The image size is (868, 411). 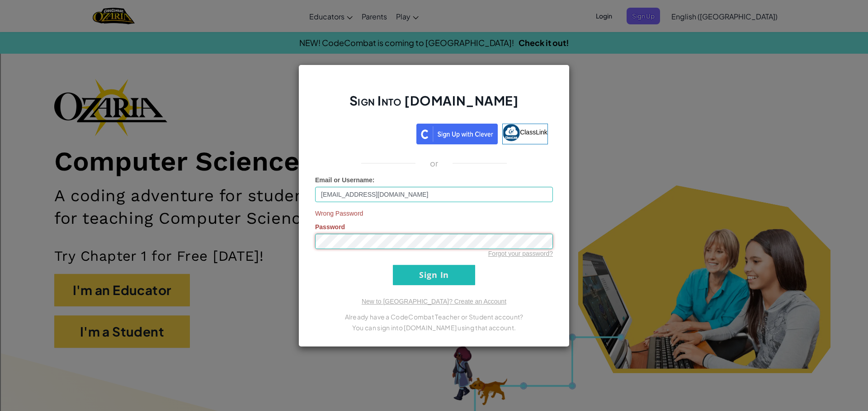 What do you see at coordinates (511, 133) in the screenshot?
I see `img: classlink-logo-small.png` at bounding box center [511, 133].